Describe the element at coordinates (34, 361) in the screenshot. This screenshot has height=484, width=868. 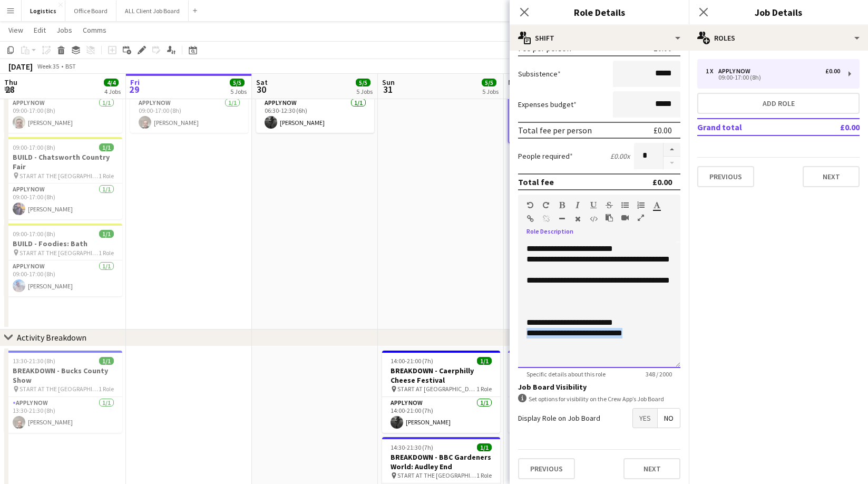
I see `span: 13:30-21:30 (8h)` at that location.